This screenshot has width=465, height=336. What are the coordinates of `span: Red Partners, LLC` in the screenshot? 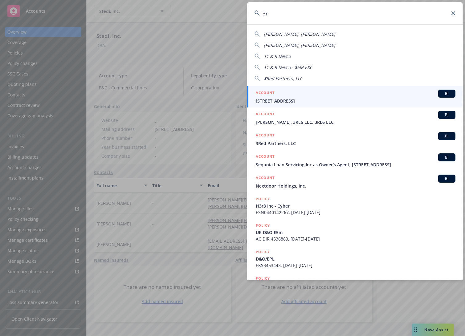 It's located at (285, 78).